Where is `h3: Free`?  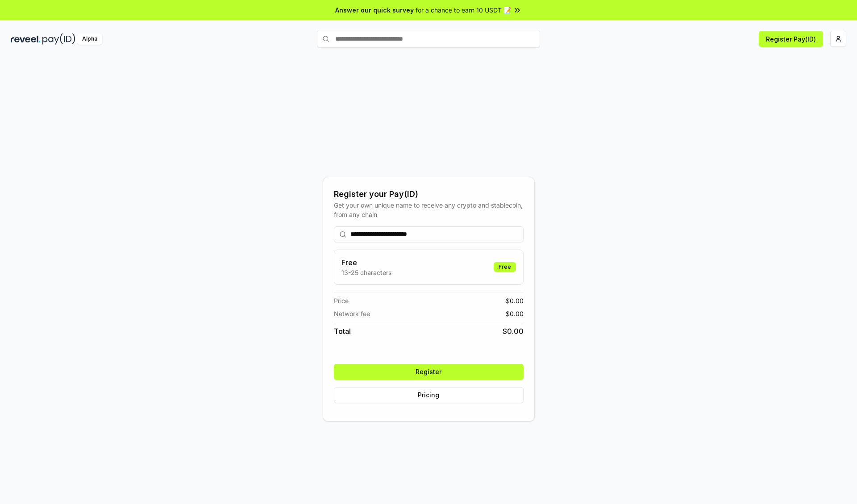
h3: Free is located at coordinates (366, 262).